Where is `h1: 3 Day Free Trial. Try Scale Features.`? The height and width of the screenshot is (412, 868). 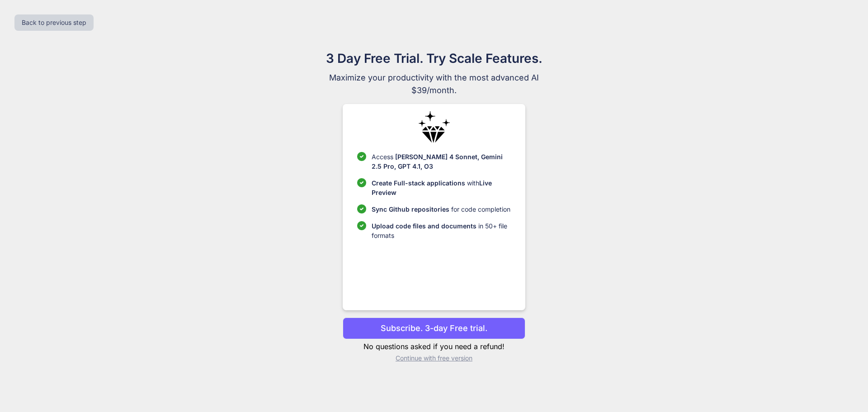 h1: 3 Day Free Trial. Try Scale Features. is located at coordinates (434, 58).